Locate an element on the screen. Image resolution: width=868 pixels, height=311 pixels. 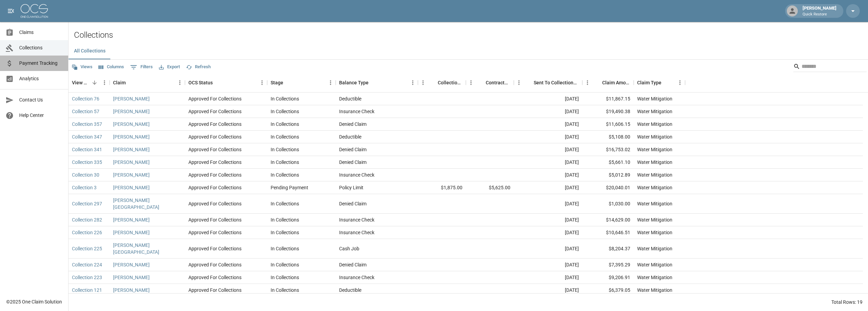
div: $8,204.37 is located at coordinates (608, 248).